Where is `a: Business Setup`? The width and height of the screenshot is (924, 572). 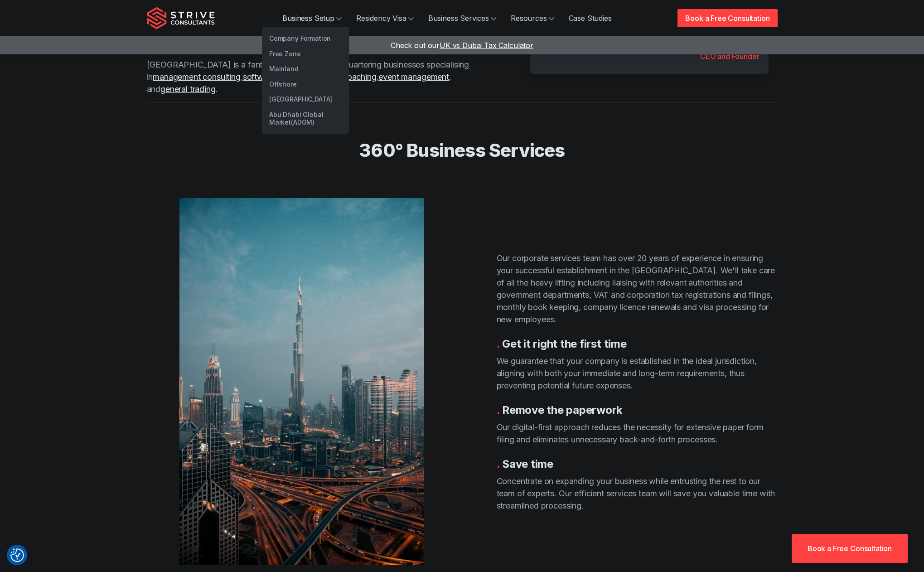 a: Business Setup is located at coordinates (312, 18).